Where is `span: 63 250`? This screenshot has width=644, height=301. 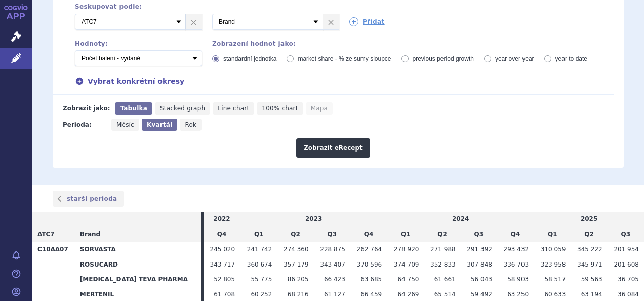 span: 63 250 is located at coordinates (518, 295).